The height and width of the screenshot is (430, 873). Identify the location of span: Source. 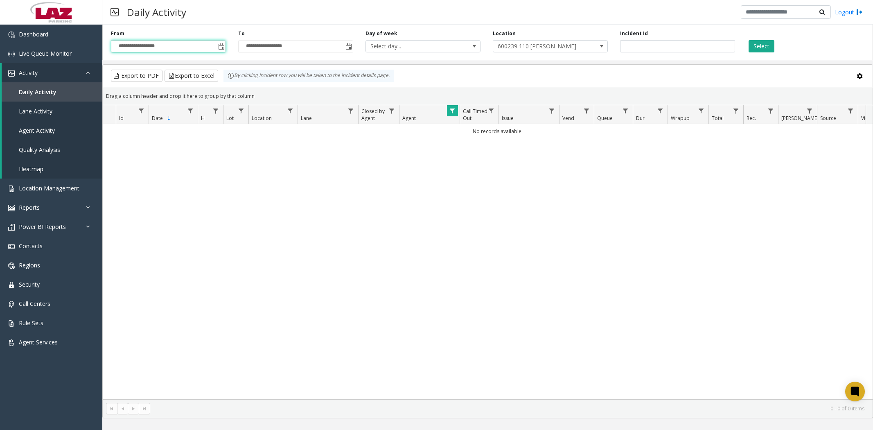
(828, 118).